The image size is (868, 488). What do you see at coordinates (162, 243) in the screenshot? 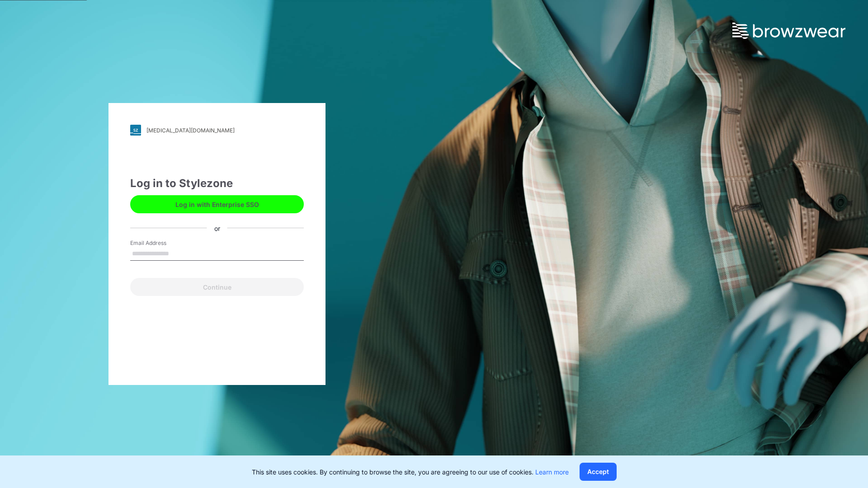
I see `label: Email Address` at bounding box center [162, 243].